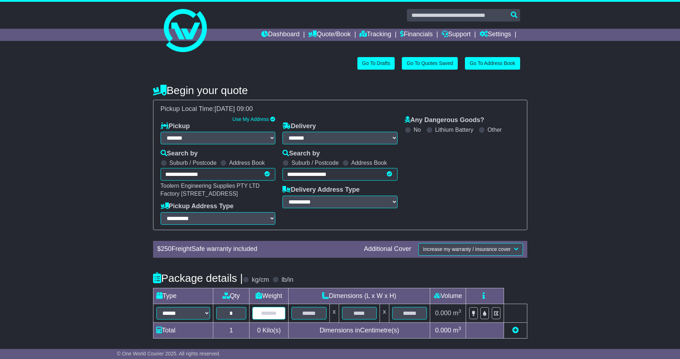 The height and width of the screenshot is (359, 680). Describe the element at coordinates (417, 129) in the screenshot. I see `label: No` at that location.